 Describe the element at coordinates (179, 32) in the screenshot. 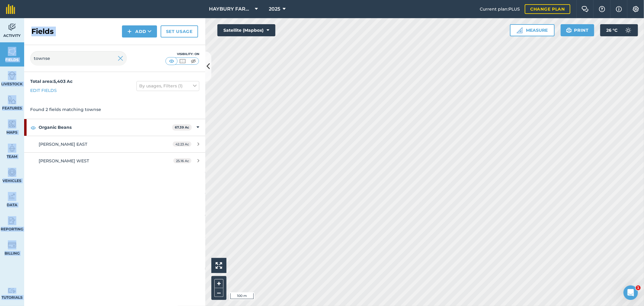

I see `a: Set usage` at that location.